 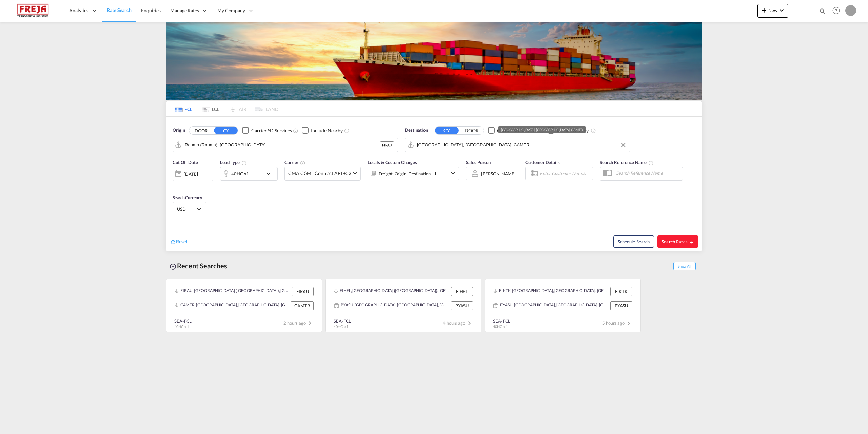 I want to click on span: Origin, so click(x=179, y=130).